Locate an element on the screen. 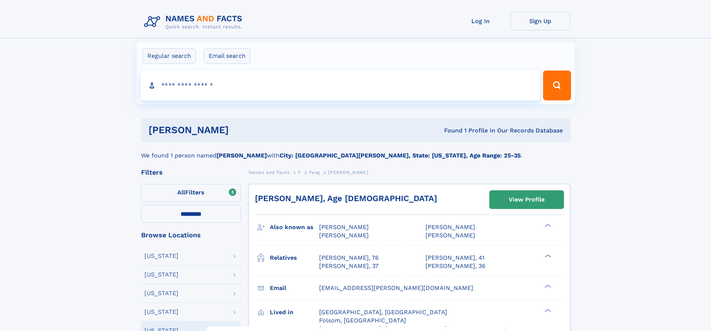 The width and height of the screenshot is (711, 331). div: Filters is located at coordinates (191, 172).